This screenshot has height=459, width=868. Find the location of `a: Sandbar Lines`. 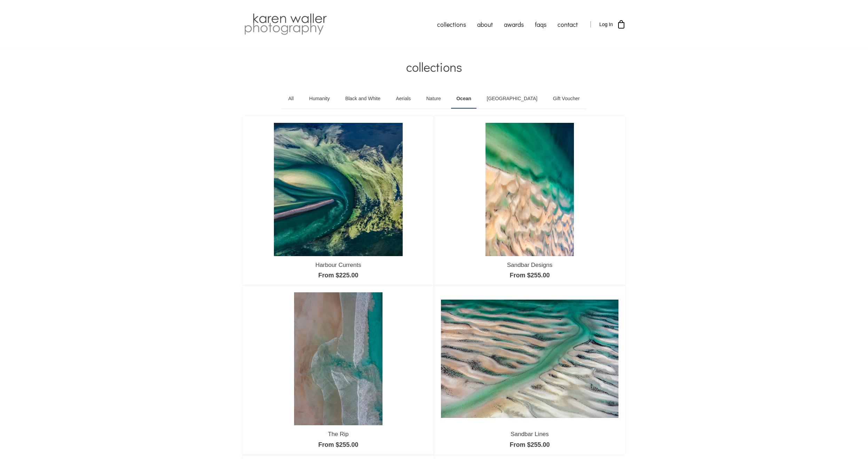

a: Sandbar Lines is located at coordinates (530, 434).